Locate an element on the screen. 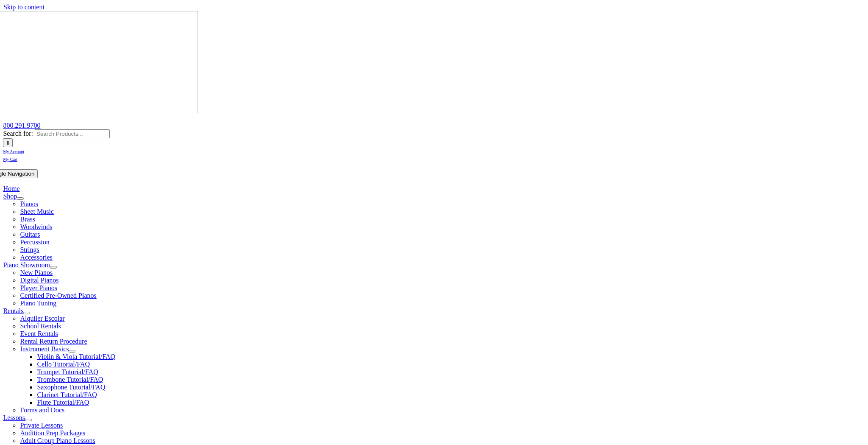  button: Open submenu of Shop is located at coordinates (20, 199).